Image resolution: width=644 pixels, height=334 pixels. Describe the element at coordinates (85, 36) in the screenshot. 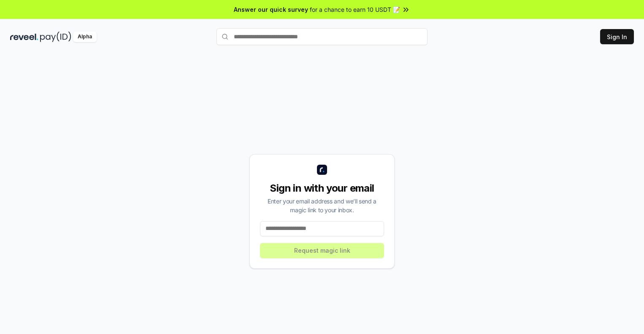

I see `div: Alpha` at that location.